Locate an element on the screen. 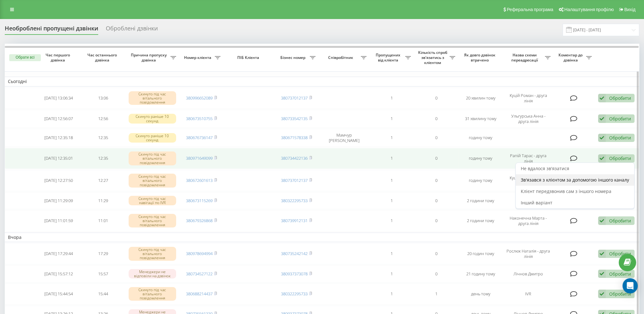 This screenshot has width=644, height=314. td: Наконечна Марта - друга лінія is located at coordinates (528, 221).